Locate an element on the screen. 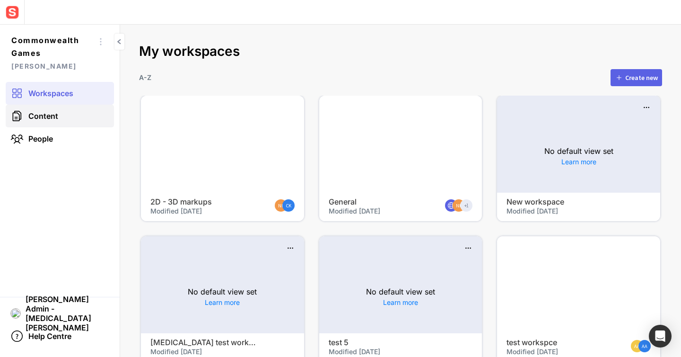 This screenshot has width=681, height=357. div: Open Intercom Messenger is located at coordinates (660, 336).